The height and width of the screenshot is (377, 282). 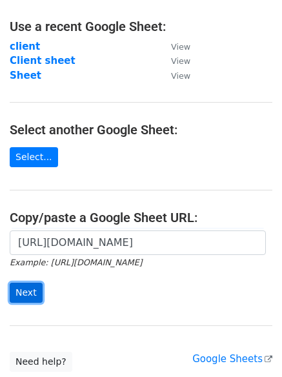 I want to click on h4: Use a recent Google Sheet:, so click(x=141, y=26).